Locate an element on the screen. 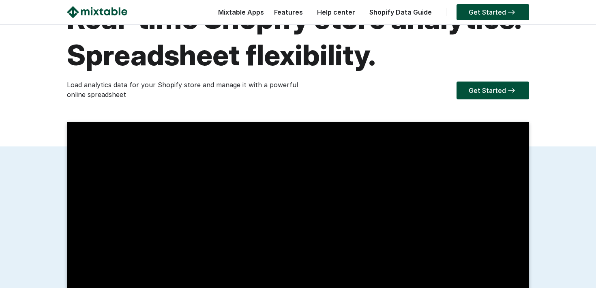 This screenshot has height=288, width=596. div: Mixtable Apps is located at coordinates (239, 14).